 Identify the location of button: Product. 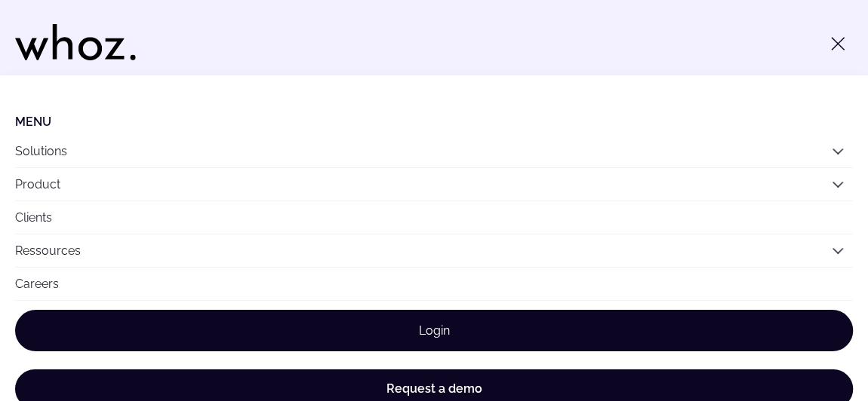
(434, 184).